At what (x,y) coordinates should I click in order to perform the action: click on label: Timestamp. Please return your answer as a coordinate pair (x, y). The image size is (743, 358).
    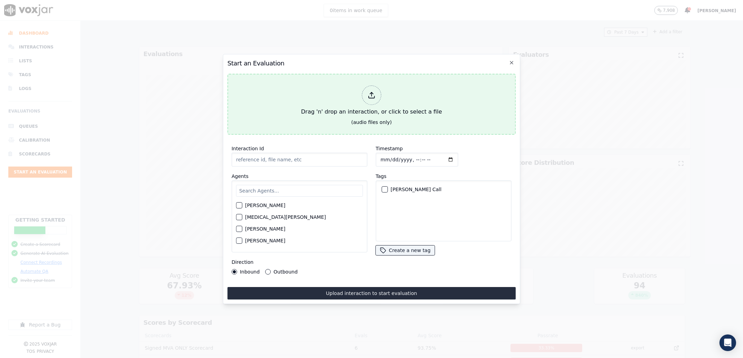
    Looking at the image, I should click on (389, 149).